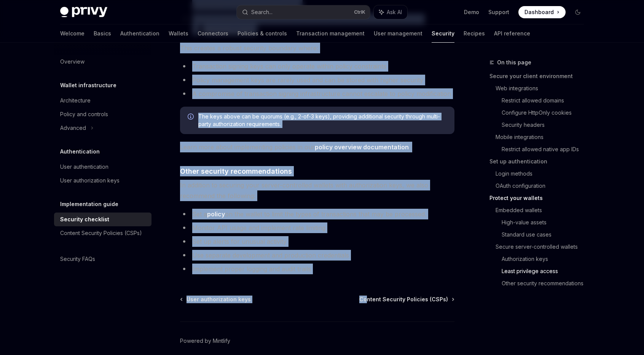  Describe the element at coordinates (471, 12) in the screenshot. I see `a: Demo` at that location.